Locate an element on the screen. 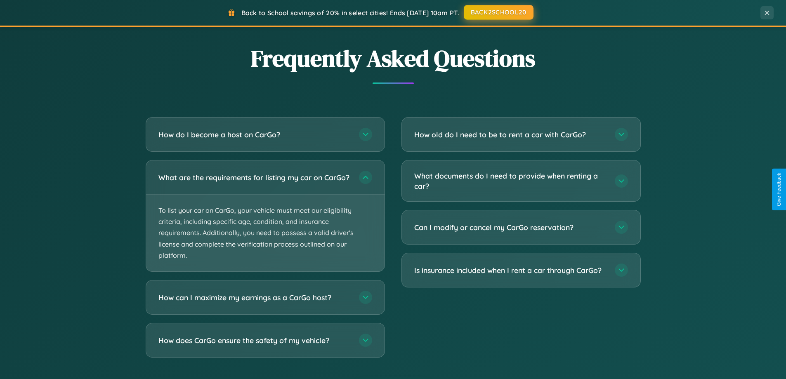 The image size is (786, 379). h3: Can I modify or cancel my CarGo reservation? is located at coordinates (510, 227).